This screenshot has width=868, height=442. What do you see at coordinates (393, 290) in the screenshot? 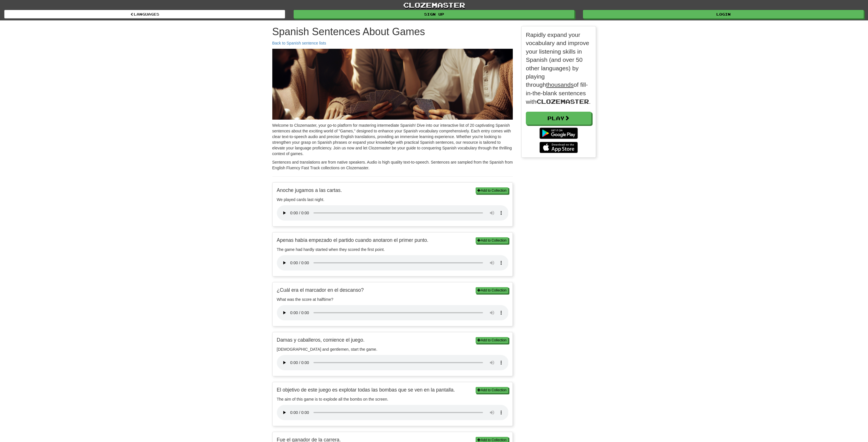
I see `p: ¿Cuál era el marcador en el descanso?` at bounding box center [393, 290].